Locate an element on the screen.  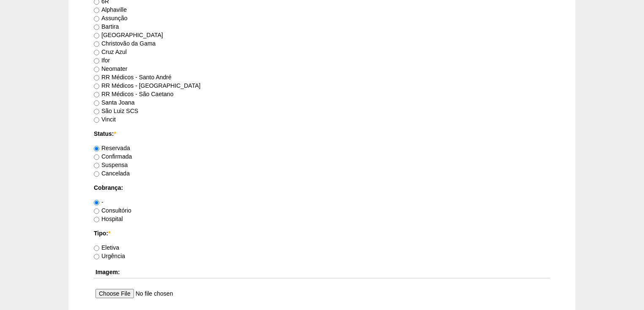
label: Alphaville is located at coordinates (110, 10).